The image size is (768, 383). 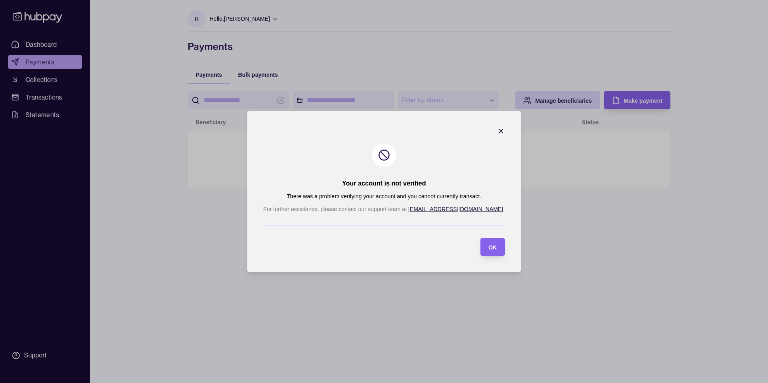 I want to click on button: OK, so click(x=492, y=247).